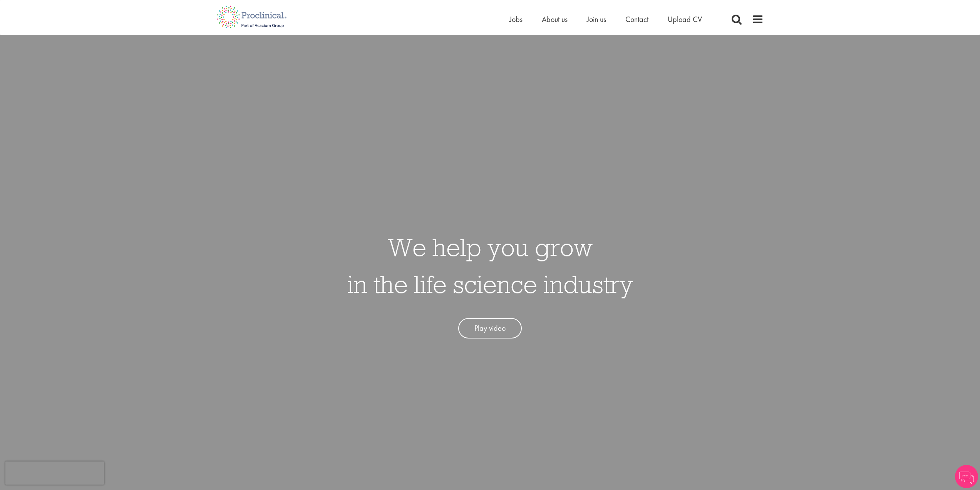 Image resolution: width=980 pixels, height=490 pixels. Describe the element at coordinates (597, 20) in the screenshot. I see `a: Join us` at that location.